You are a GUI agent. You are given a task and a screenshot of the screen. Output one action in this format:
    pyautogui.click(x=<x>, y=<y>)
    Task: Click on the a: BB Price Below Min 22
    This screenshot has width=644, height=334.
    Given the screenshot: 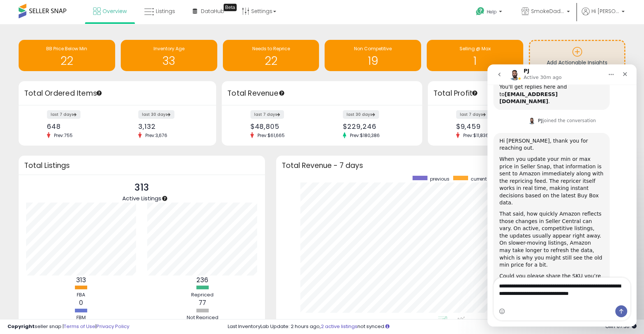 What is the action you would take?
    pyautogui.click(x=67, y=56)
    